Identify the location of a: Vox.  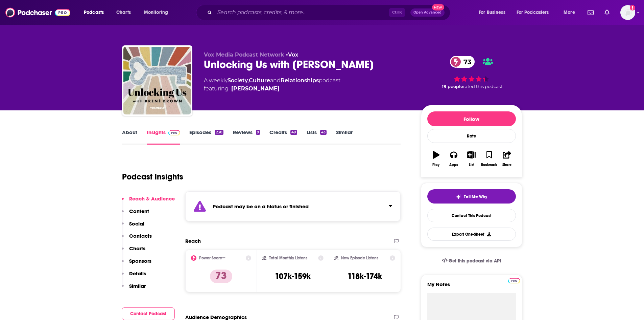
(293, 55).